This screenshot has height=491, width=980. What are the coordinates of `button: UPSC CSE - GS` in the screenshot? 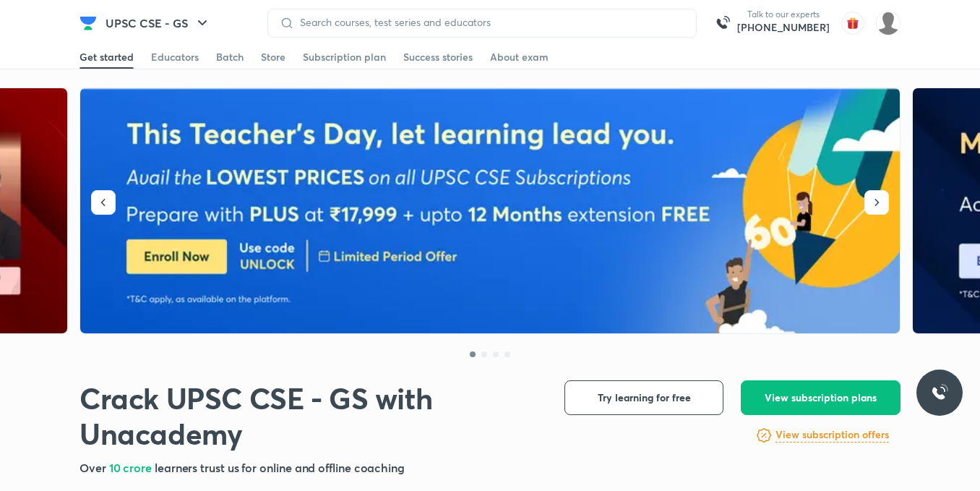 It's located at (158, 23).